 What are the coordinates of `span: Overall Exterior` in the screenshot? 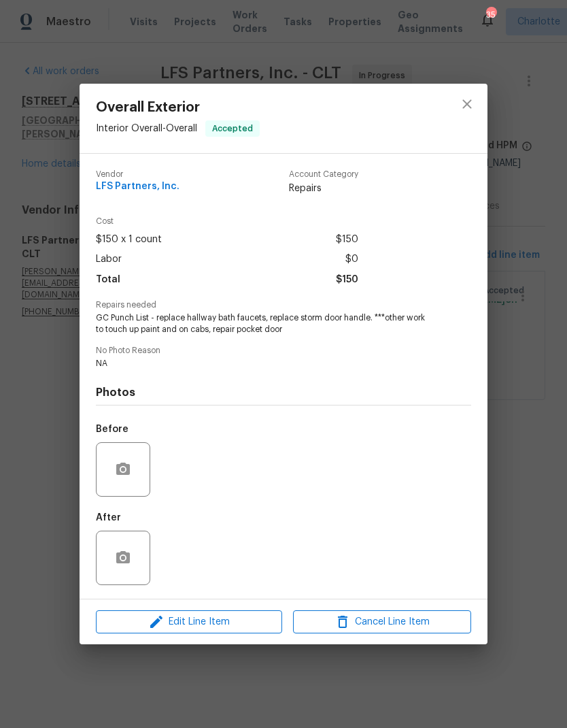 It's located at (177, 108).